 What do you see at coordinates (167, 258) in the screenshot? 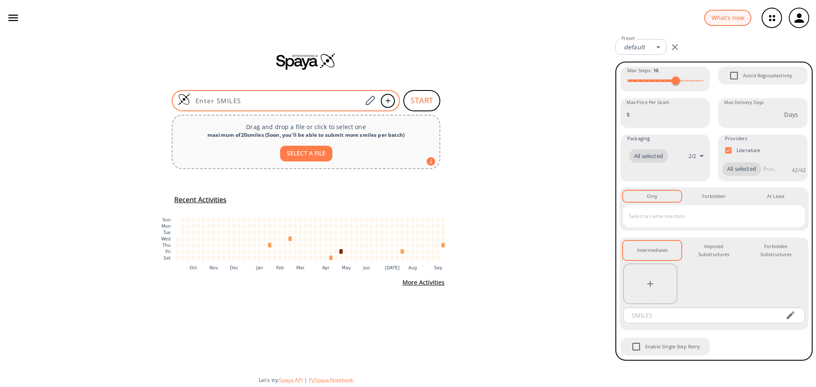
I see `text: Sat` at bounding box center [167, 258].